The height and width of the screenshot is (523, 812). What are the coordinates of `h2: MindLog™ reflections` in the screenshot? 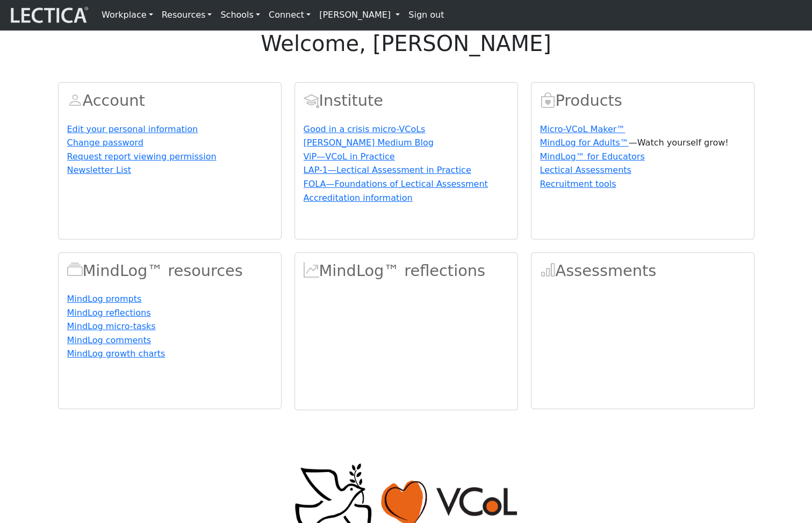 It's located at (406, 271).